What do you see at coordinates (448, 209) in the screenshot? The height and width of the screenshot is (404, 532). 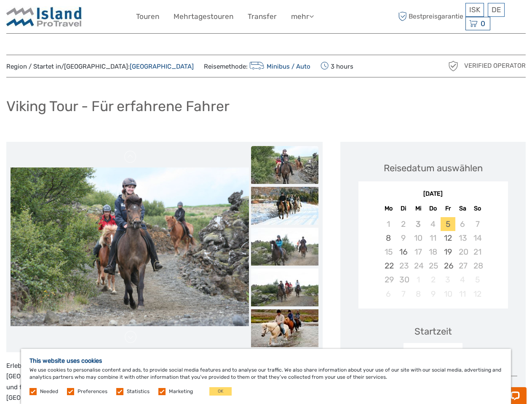 I see `div: Fr` at bounding box center [448, 209].